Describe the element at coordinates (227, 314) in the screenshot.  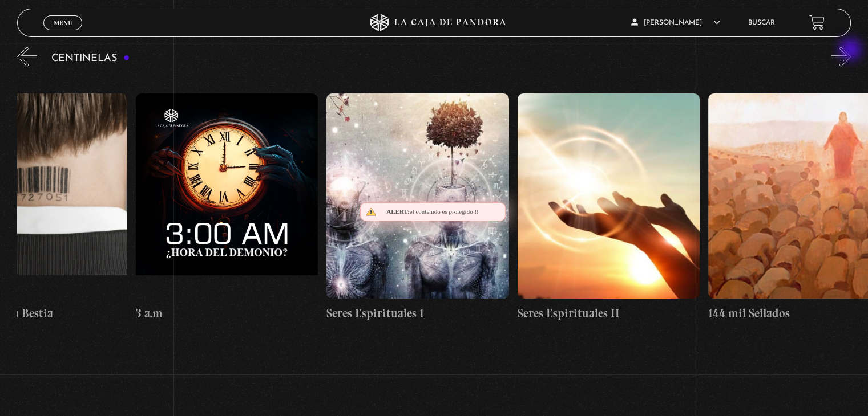
I see `h4: 3 a.m` at that location.